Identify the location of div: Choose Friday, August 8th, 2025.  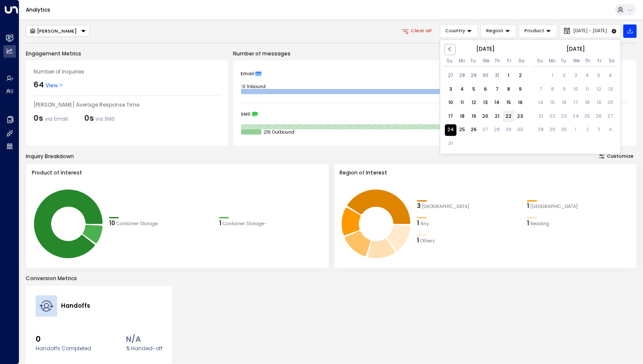
(508, 89).